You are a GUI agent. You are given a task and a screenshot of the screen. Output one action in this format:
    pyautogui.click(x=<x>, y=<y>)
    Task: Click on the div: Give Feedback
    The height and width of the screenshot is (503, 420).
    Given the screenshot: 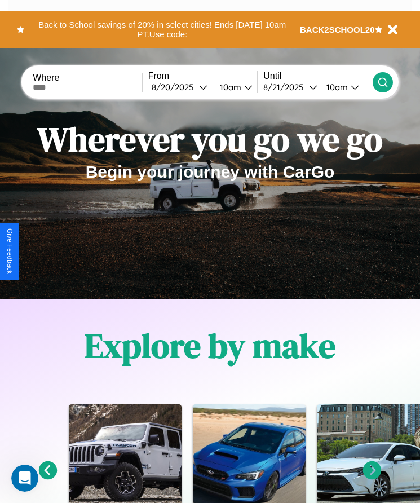 What is the action you would take?
    pyautogui.click(x=10, y=251)
    